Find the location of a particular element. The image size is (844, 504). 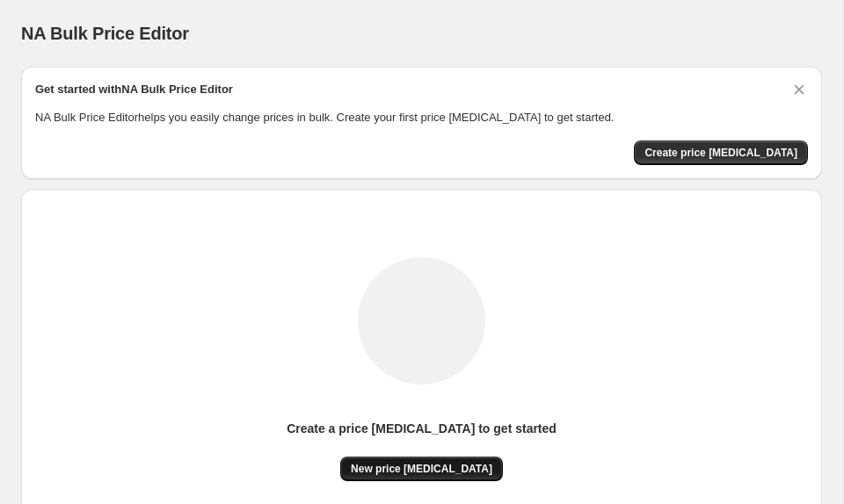

p: NA Bulk Price Editor helps you easily change prices in bulk. Create your first price [MEDICAL_DAT... is located at coordinates (421, 118).